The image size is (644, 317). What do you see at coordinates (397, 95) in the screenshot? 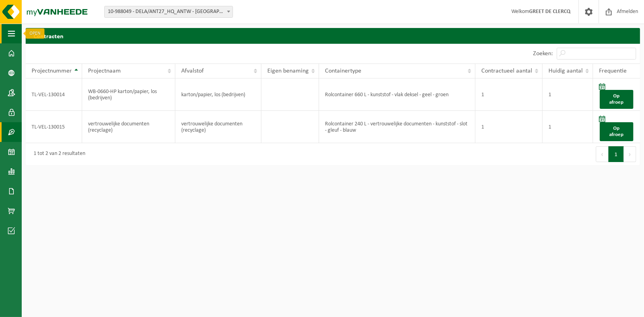
I see `td: Rolcontainer 660 L - kunststof - vlak deksel - geel - groen` at bounding box center [397, 95].